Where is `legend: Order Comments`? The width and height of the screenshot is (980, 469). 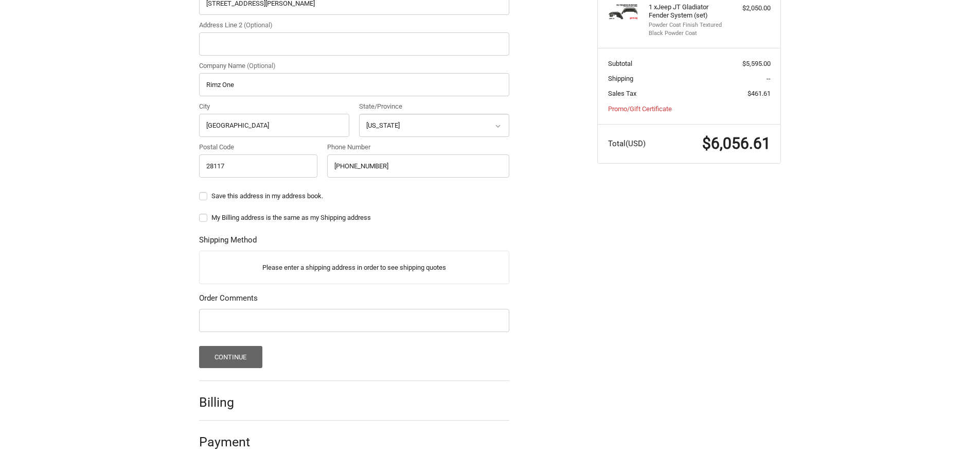 legend: Order Comments is located at coordinates (228, 301).